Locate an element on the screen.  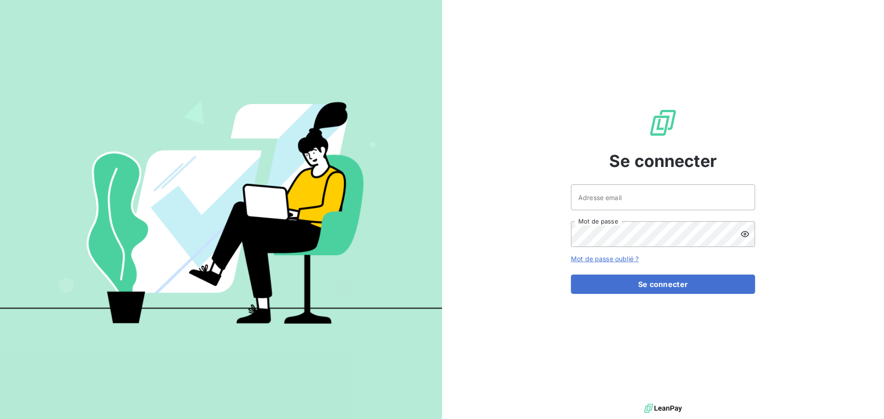
span: Se connecter is located at coordinates (663, 161).